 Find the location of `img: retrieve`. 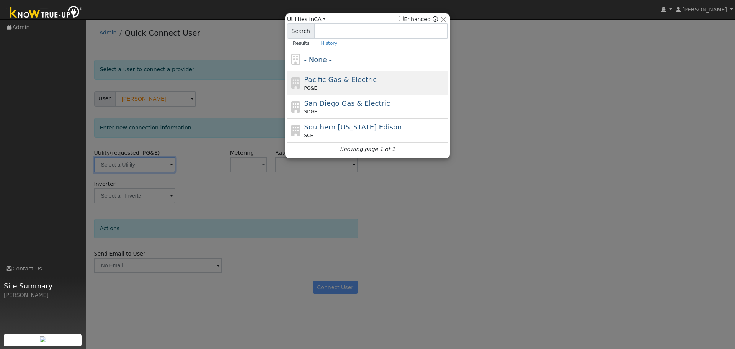

img: retrieve is located at coordinates (43, 339).